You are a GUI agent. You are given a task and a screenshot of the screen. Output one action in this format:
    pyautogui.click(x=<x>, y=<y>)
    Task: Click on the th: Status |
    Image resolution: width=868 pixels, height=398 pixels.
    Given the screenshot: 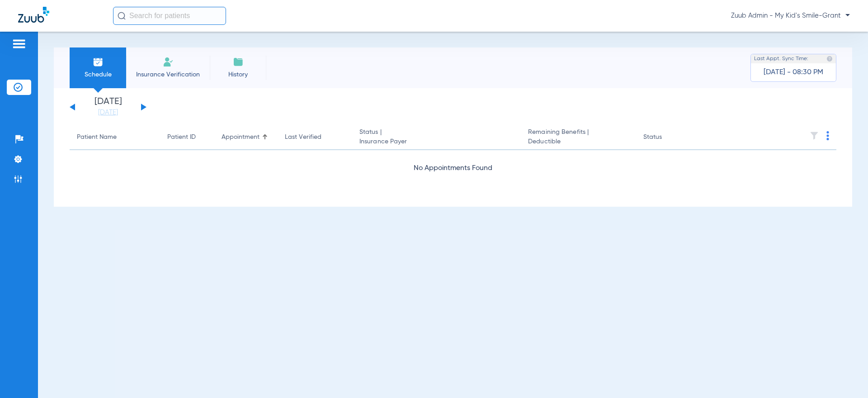 What is the action you would take?
    pyautogui.click(x=436, y=137)
    